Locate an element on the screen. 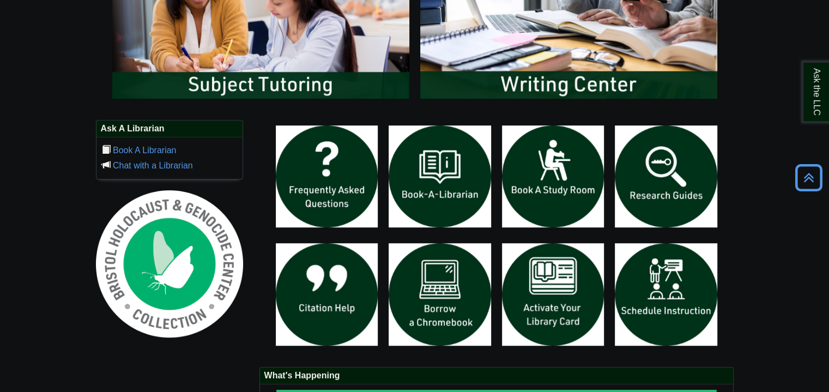 Image resolution: width=829 pixels, height=392 pixels. img: Book a Librarian icon links to book a librarian web page is located at coordinates (440, 177).